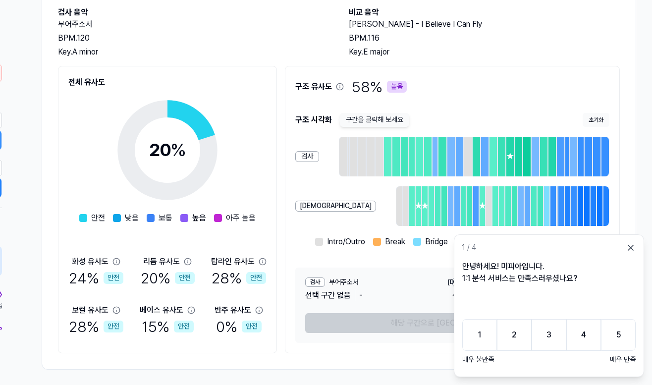  Describe the element at coordinates (167, 150) in the screenshot. I see `div: 20` at that location.